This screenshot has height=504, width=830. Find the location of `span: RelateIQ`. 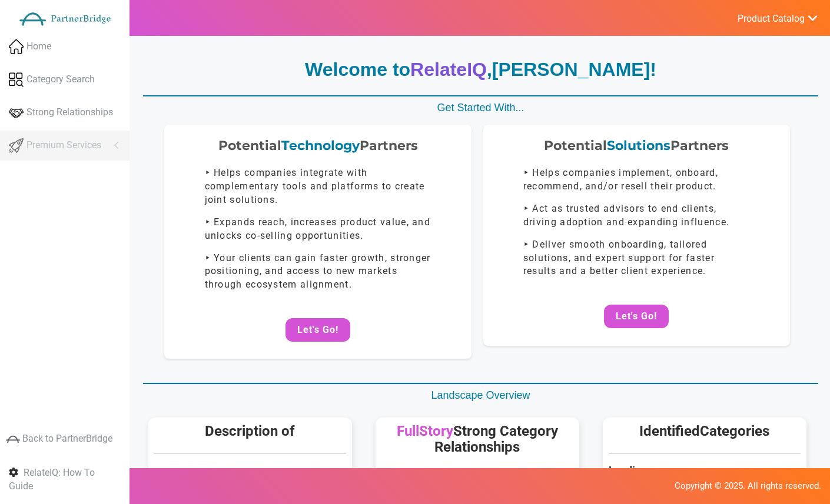

span: RelateIQ is located at coordinates (449, 69).